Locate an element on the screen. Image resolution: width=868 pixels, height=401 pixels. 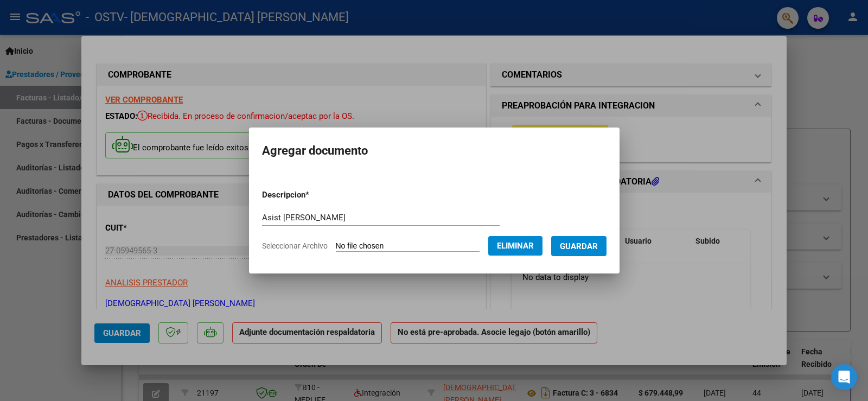
button: Guardar is located at coordinates (579, 246).